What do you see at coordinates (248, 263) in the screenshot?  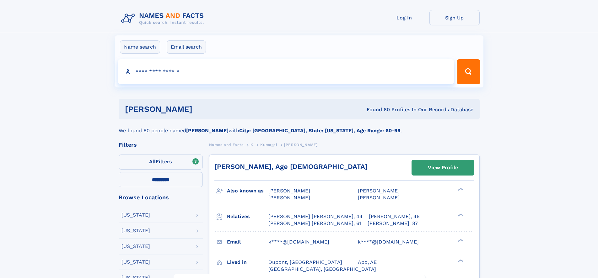 I see `h3: Lived in` at bounding box center [248, 263].